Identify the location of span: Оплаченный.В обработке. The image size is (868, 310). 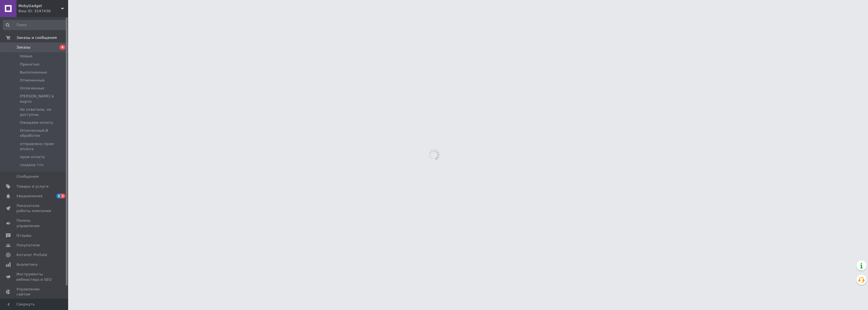
(43, 133).